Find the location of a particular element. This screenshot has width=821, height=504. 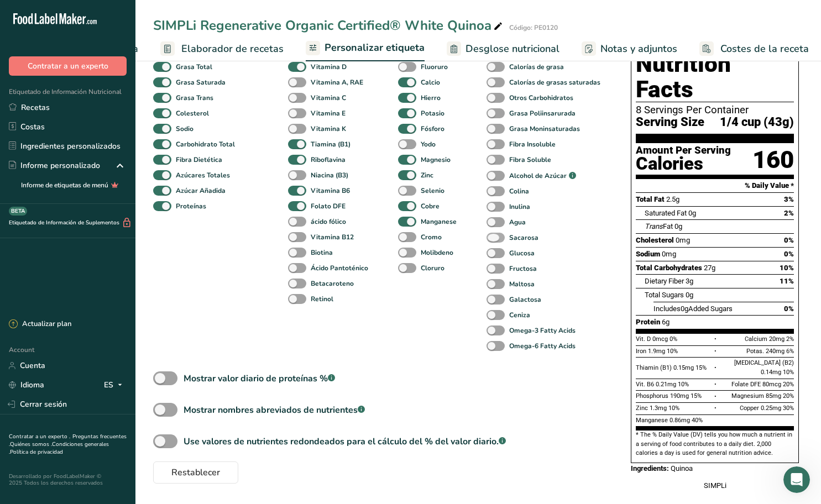

div: Mostrar nombres abreviados de nutrientes is located at coordinates (274, 410).